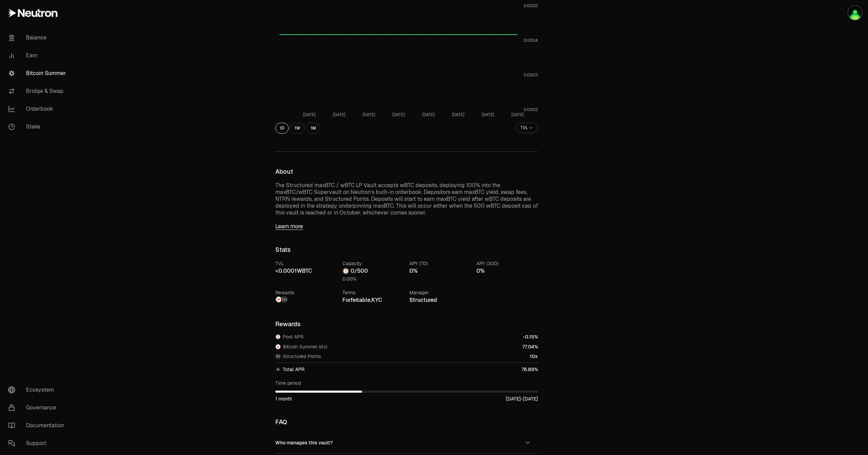  I want to click on div: APY (7D), so click(440, 263).